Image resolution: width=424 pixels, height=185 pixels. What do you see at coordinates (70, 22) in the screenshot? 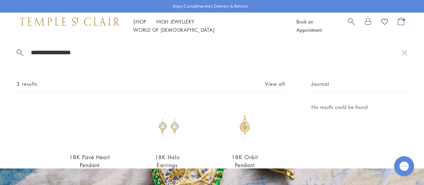
I see `img: Temple St. Clair` at bounding box center [70, 22].